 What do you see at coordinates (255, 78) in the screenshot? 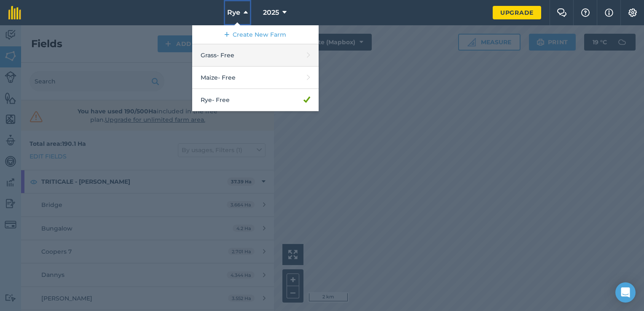
I see `a: Maize- Free` at bounding box center [255, 78].